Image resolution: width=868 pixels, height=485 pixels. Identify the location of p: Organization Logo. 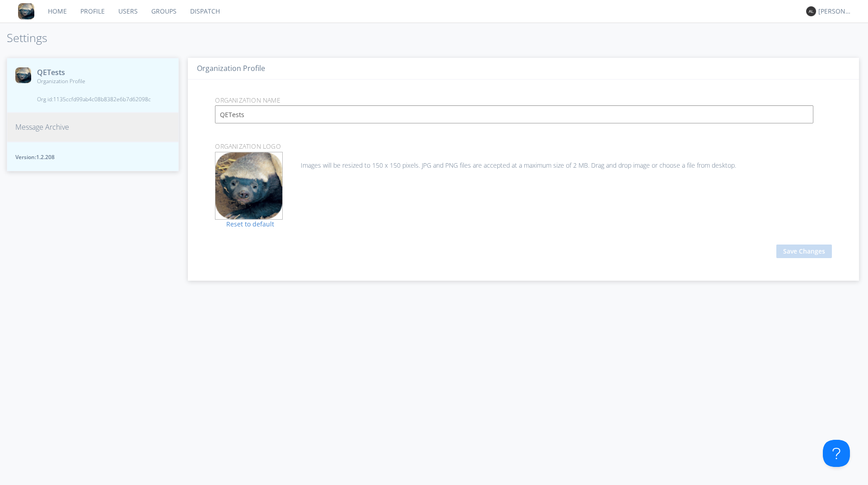
(524, 147).